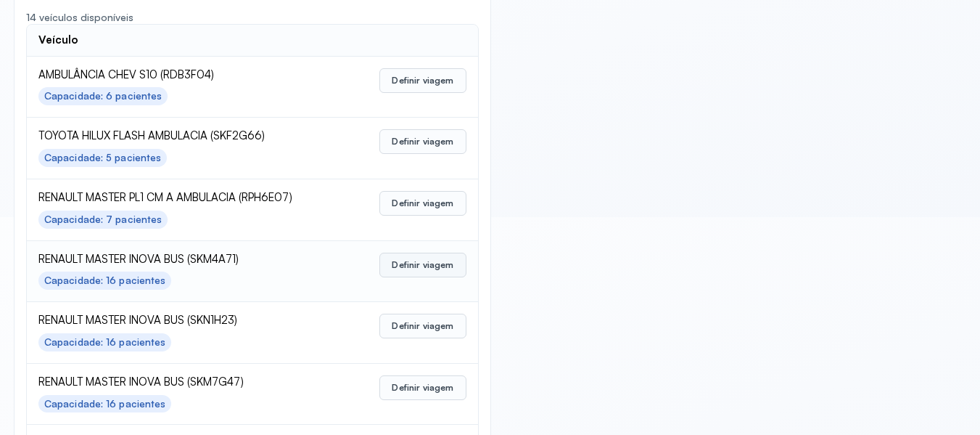 The height and width of the screenshot is (435, 980). I want to click on div: Veículo, so click(58, 40).